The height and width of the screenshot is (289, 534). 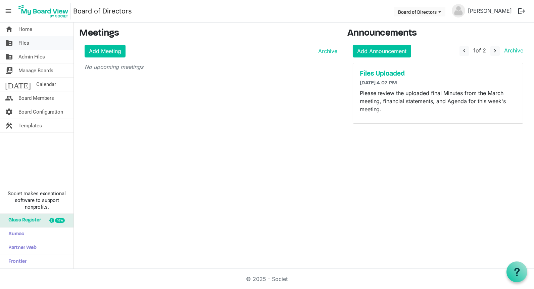 I want to click on span: switch_account, so click(x=9, y=70).